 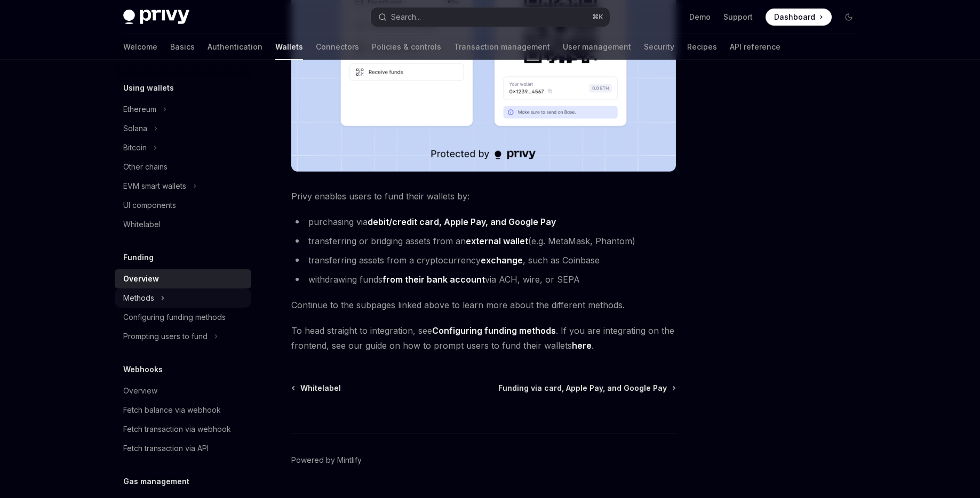 I want to click on div: Prompting users to fund, so click(x=165, y=337).